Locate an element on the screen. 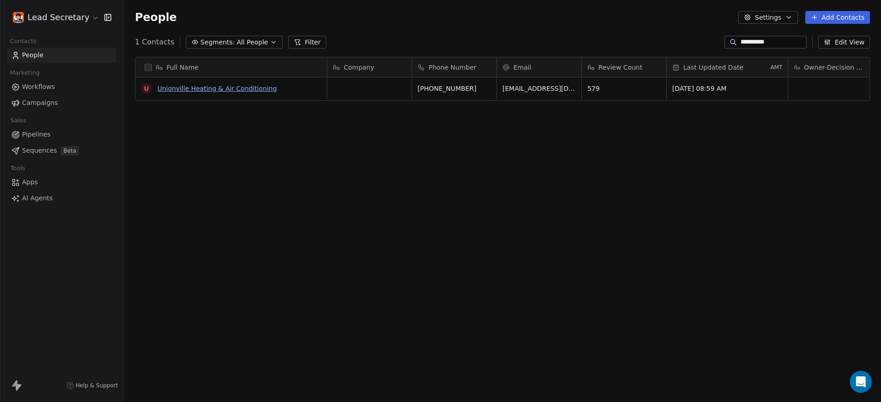 Image resolution: width=881 pixels, height=402 pixels. a: Campaigns is located at coordinates (61, 103).